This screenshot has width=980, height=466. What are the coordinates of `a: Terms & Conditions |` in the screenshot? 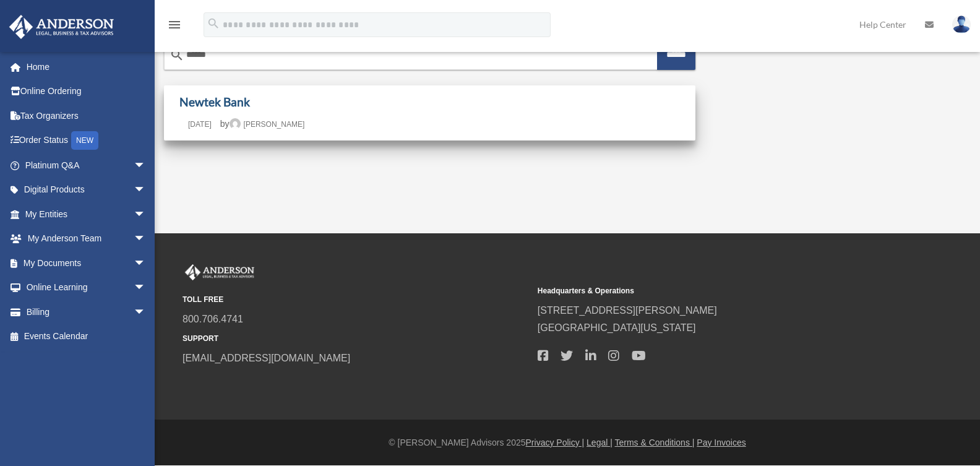 It's located at (654, 443).